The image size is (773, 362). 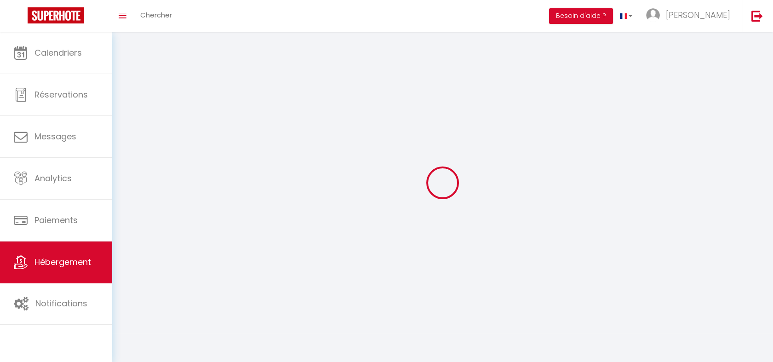 I want to click on span: Chercher, so click(x=156, y=15).